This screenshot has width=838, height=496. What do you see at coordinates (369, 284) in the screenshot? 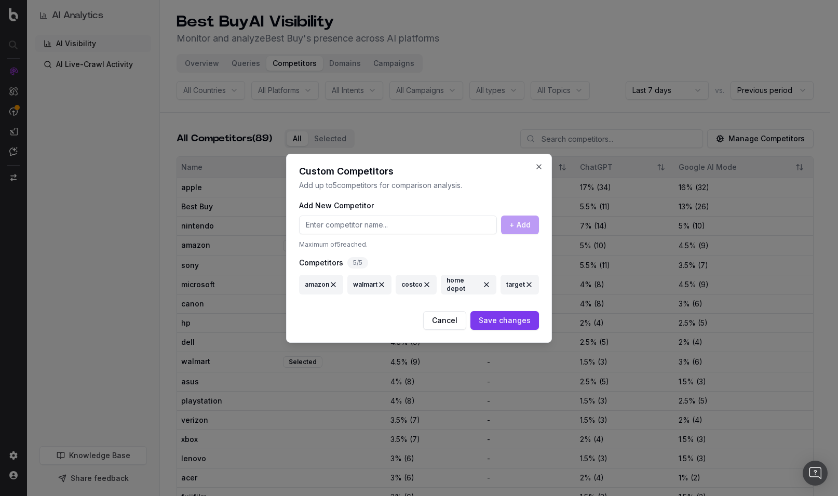
I see `div: walmart` at bounding box center [369, 284].